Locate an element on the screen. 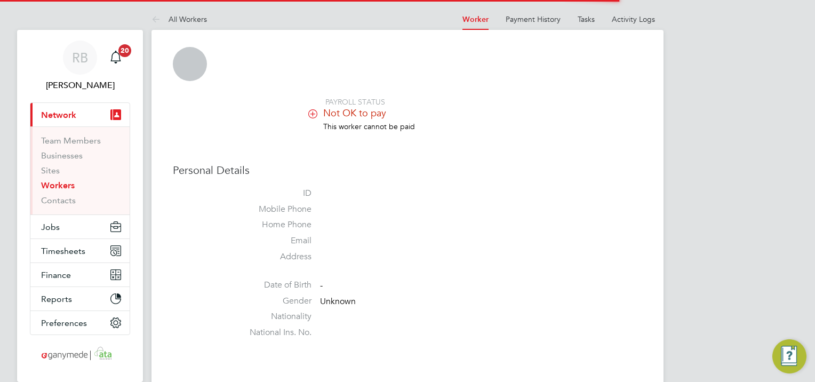  div: Network is located at coordinates (80, 170).